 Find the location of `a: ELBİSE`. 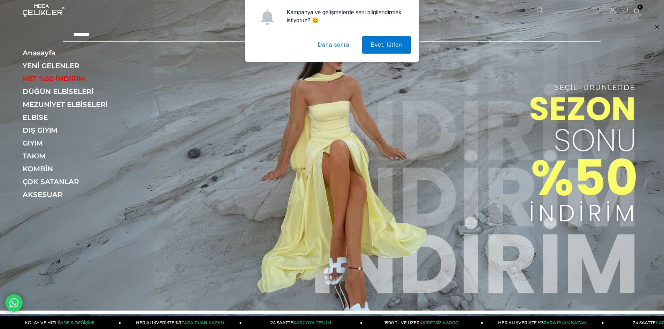

a: ELBİSE is located at coordinates (70, 117).